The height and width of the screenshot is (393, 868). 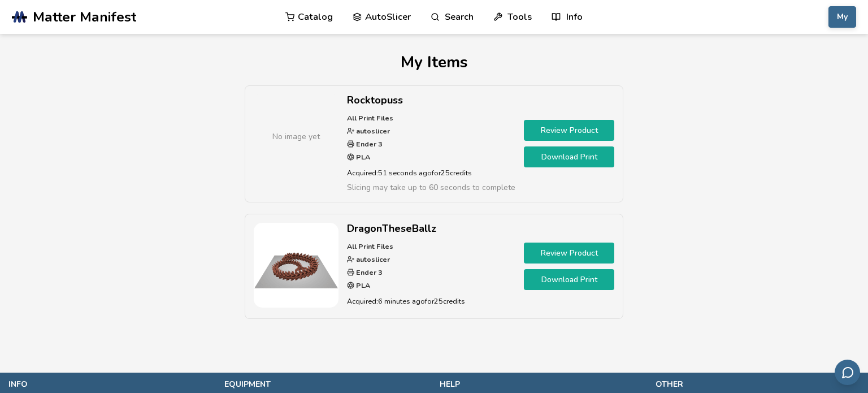 I want to click on p: help, so click(x=542, y=384).